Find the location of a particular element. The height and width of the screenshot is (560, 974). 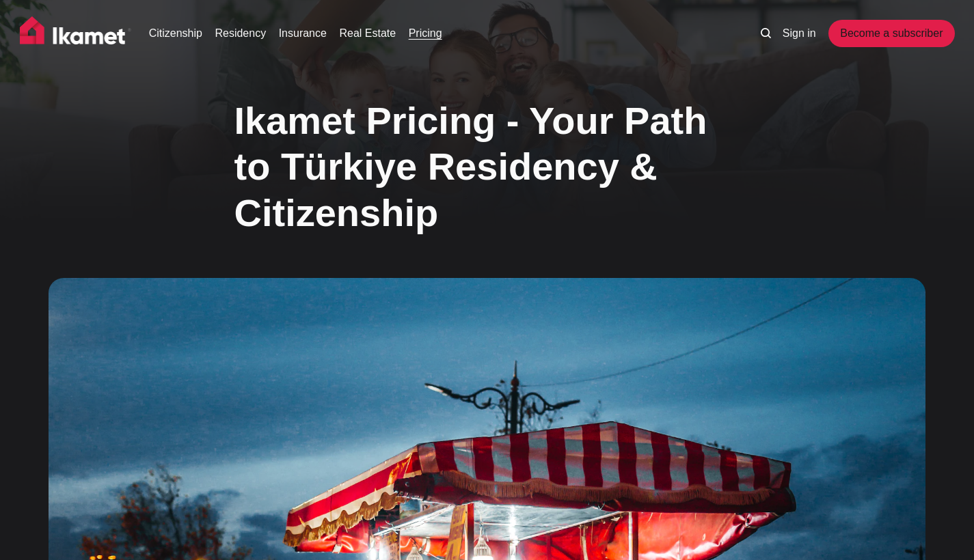

a: Become a subscriber is located at coordinates (892, 33).